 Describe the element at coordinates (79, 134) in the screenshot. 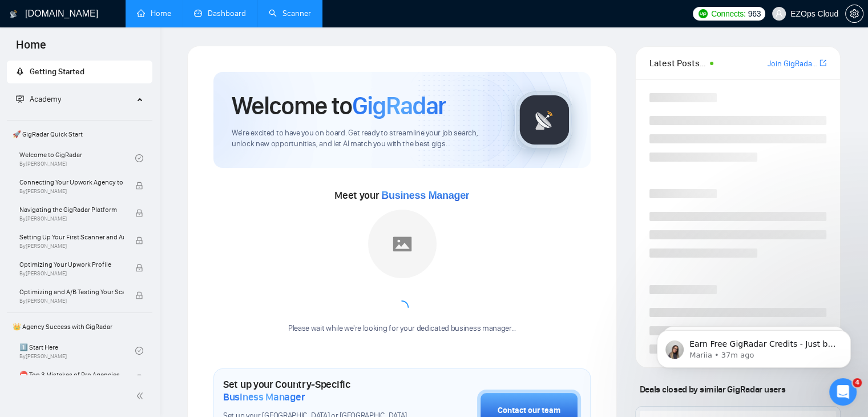

I see `span: 🚀 GigRadar Quick Start` at that location.